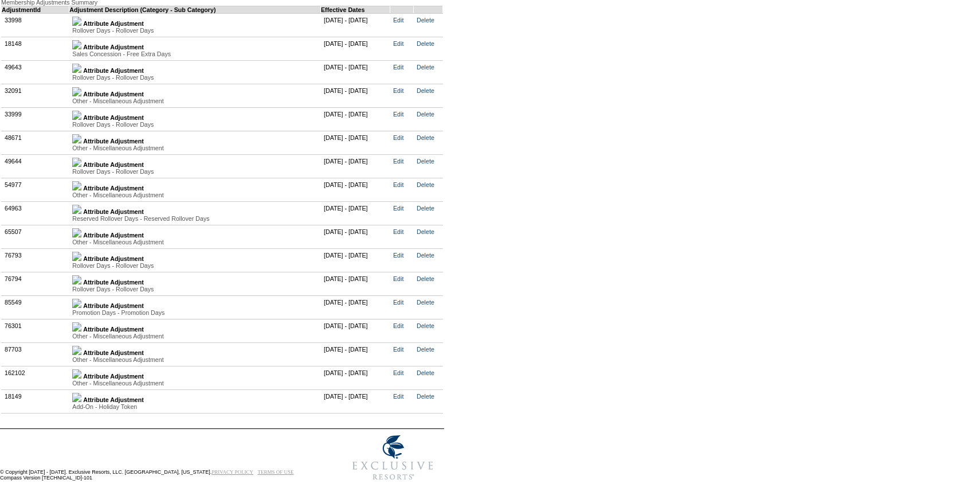 The height and width of the screenshot is (503, 980). What do you see at coordinates (35, 143) in the screenshot?
I see `td: 48671` at bounding box center [35, 143].